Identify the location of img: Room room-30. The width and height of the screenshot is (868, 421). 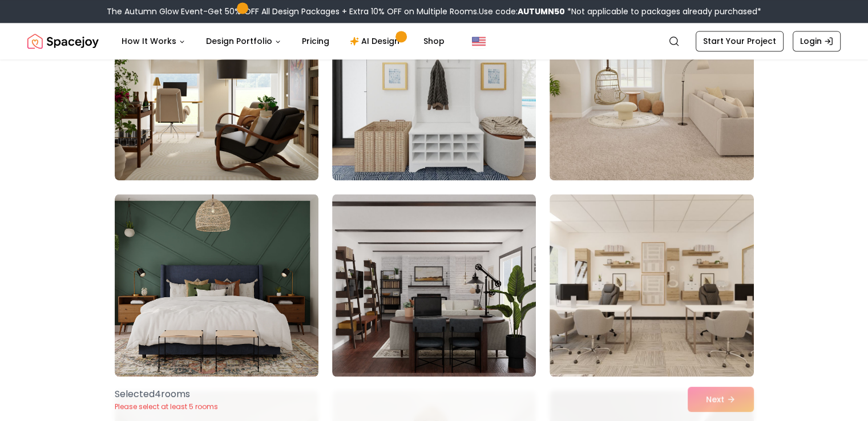
(651, 285).